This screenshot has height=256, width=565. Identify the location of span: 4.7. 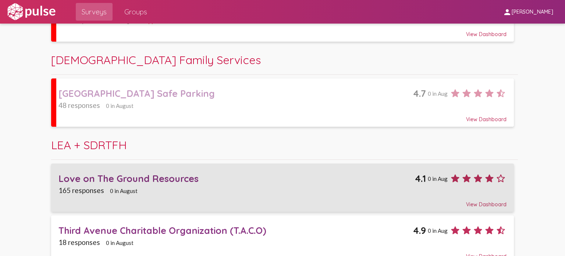
(419, 93).